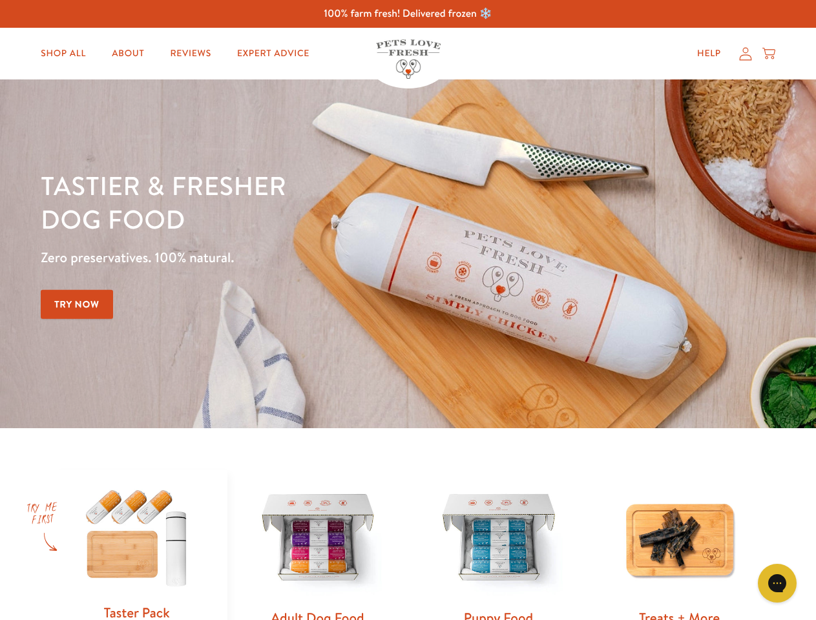  I want to click on a: Help, so click(709, 54).